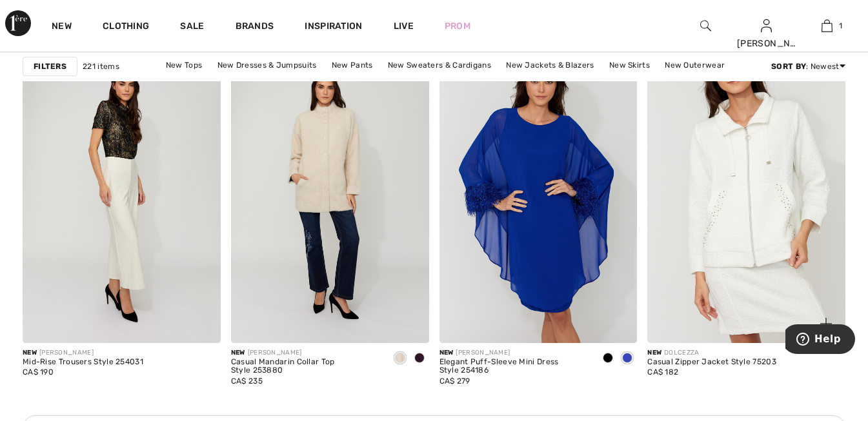 This screenshot has width=868, height=421. I want to click on span: CA$ 182, so click(663, 372).